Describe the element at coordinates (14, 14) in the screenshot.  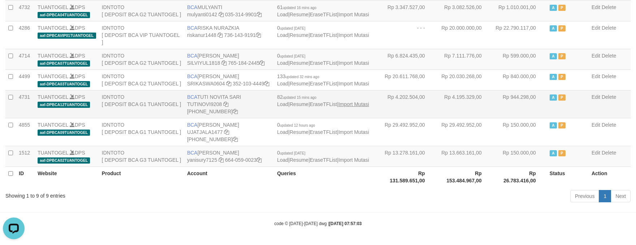
I see `button: Open LiveChat chat widget` at that location.